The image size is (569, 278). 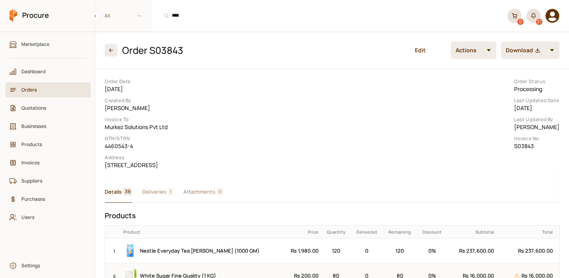 I want to click on a: Dashboard, so click(x=48, y=72).